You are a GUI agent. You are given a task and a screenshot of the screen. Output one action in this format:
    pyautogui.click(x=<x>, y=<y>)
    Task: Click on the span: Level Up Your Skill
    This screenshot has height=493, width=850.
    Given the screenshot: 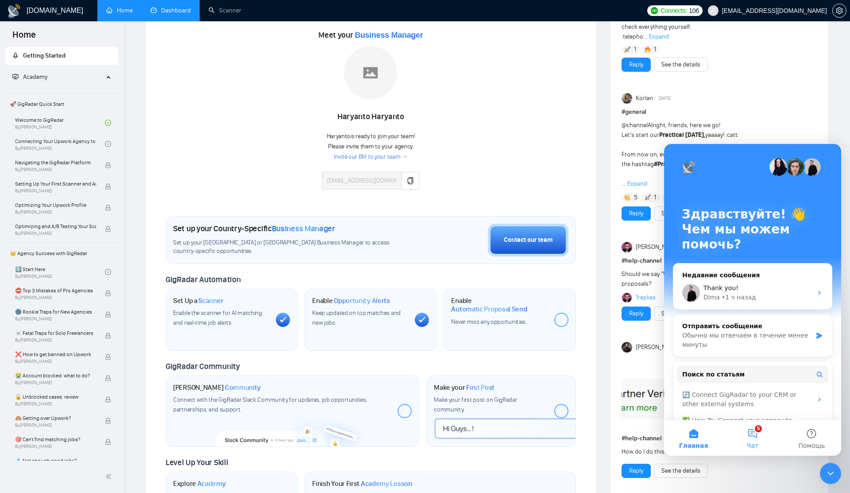 What is the action you would take?
    pyautogui.click(x=197, y=462)
    